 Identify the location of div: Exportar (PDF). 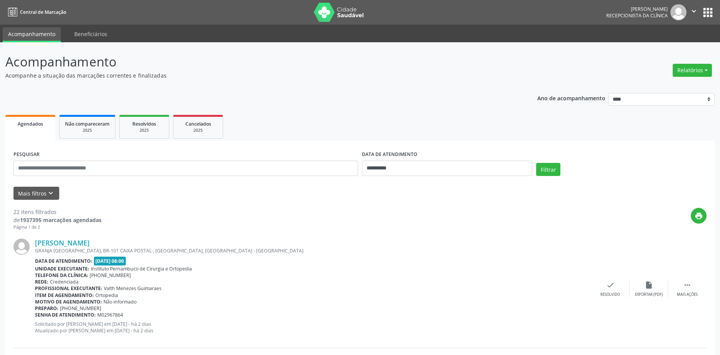
(649, 295).